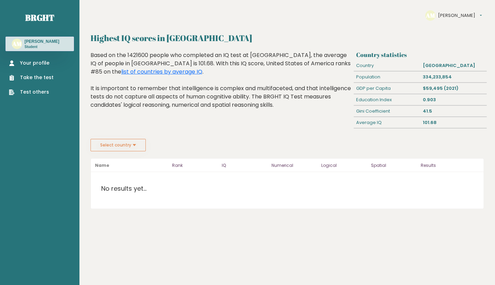 This screenshot has width=495, height=285. Describe the element at coordinates (387, 123) in the screenshot. I see `div: Average IQ` at that location.